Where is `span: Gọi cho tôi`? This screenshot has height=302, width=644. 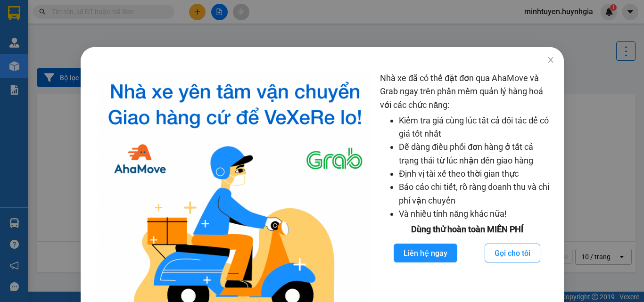
span: Gọi cho tôi is located at coordinates (513, 253).